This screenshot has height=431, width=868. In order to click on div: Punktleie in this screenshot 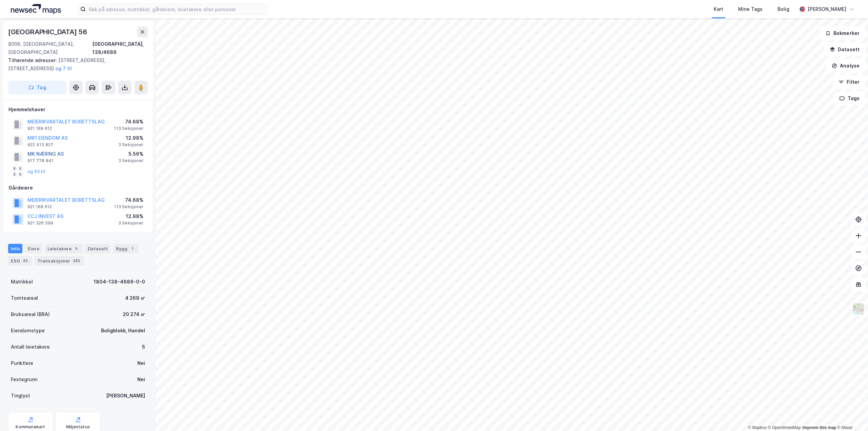, I will do `click(22, 363)`.